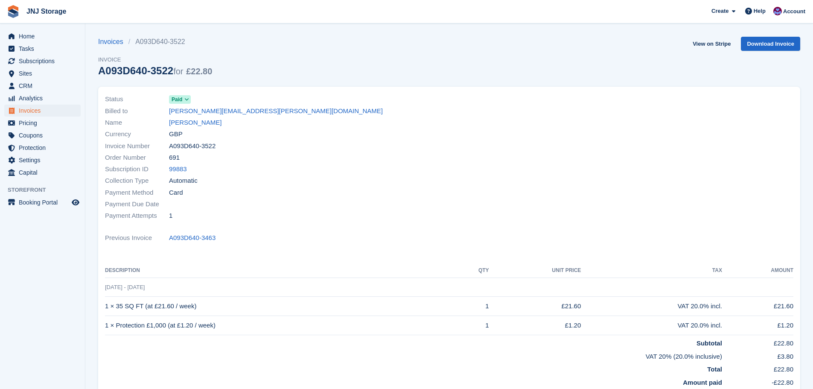 This screenshot has height=389, width=813. What do you see at coordinates (714, 369) in the screenshot?
I see `strong: Total` at bounding box center [714, 369].